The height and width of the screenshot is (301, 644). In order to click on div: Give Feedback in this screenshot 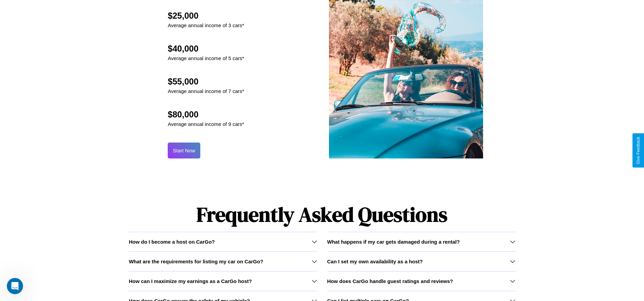, I will do `click(638, 150)`.